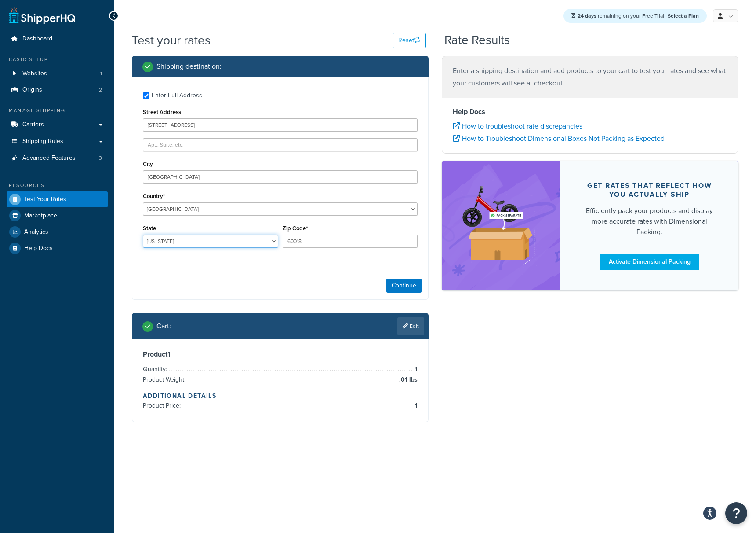 The height and width of the screenshot is (533, 756). I want to click on div: Enter Full Address, so click(177, 95).